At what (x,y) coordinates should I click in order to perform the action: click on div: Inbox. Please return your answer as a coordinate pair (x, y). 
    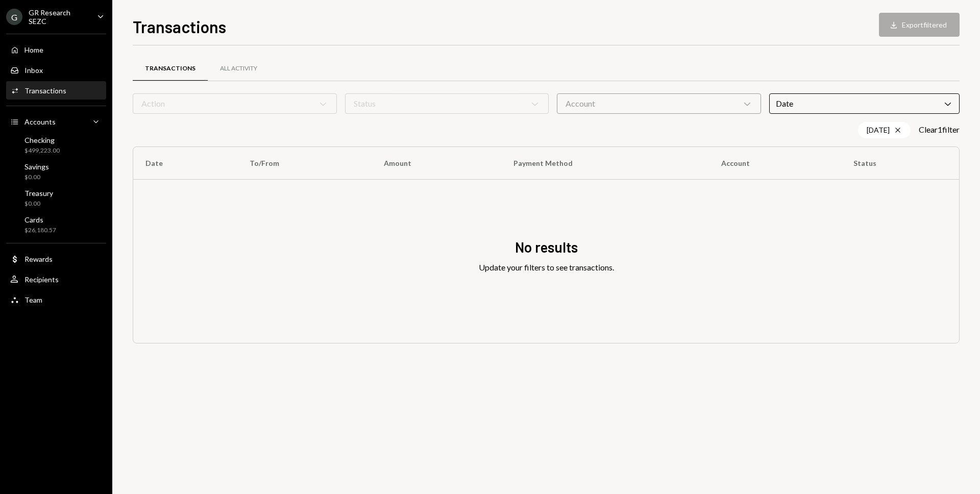
    Looking at the image, I should click on (34, 70).